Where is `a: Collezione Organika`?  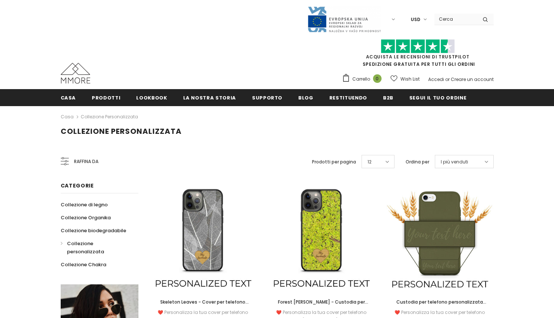
a: Collezione Organika is located at coordinates (86, 218).